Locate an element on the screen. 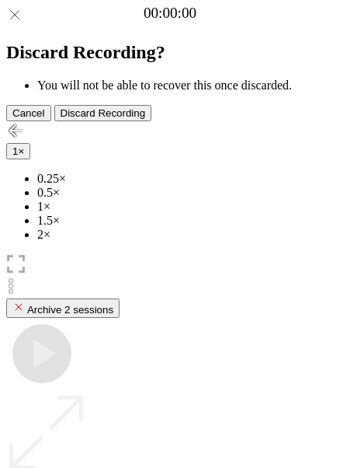 The image size is (340, 468). button: Cancel is located at coordinates (29, 113).